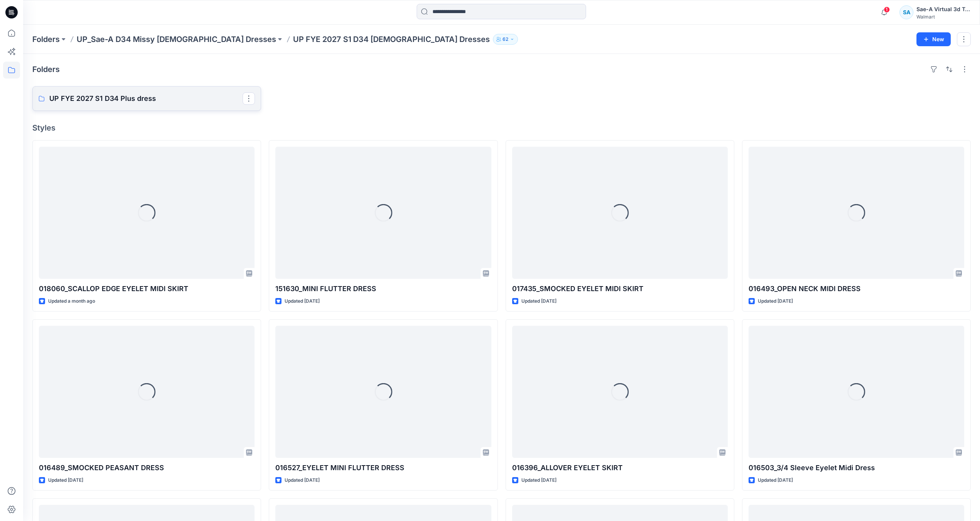  Describe the element at coordinates (944, 10) in the screenshot. I see `div: Sae-A Virtual 3d Team` at that location.